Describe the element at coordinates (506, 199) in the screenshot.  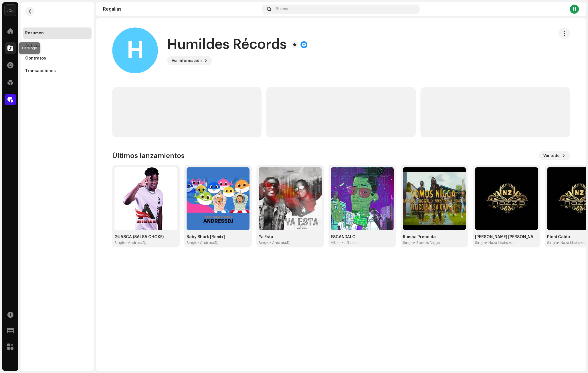
I see `img: bcd0c175-da94-415e-b116-ced14fd82064` at that location.